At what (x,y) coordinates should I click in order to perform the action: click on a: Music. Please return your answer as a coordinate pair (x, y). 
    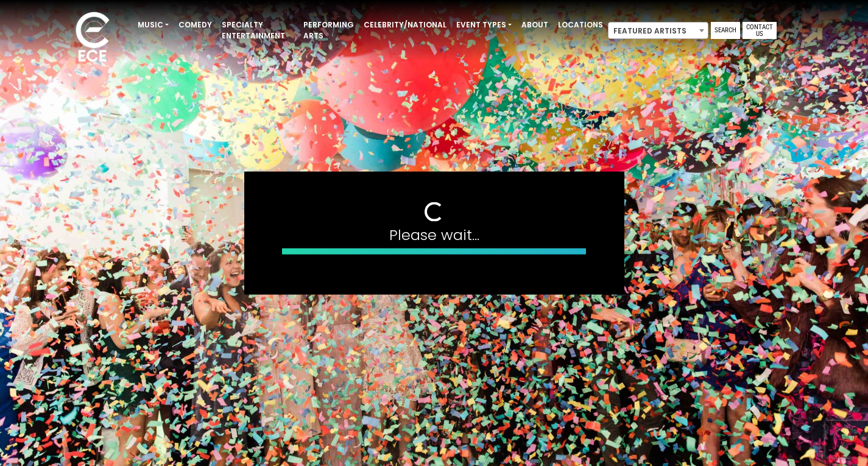
    Looking at the image, I should click on (153, 25).